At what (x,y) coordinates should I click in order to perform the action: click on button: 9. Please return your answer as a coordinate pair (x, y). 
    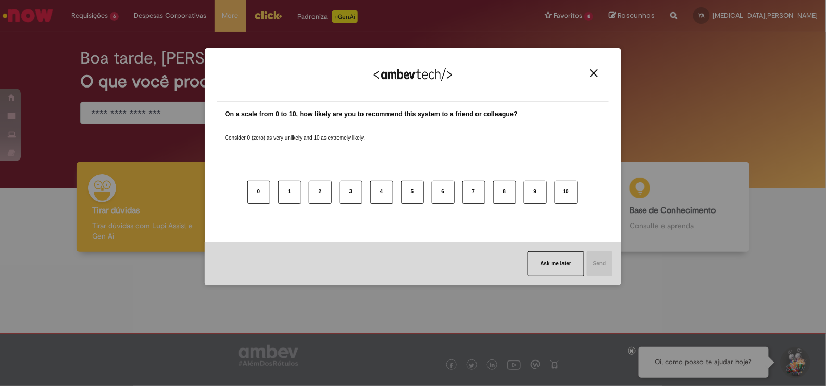
    Looking at the image, I should click on (536, 192).